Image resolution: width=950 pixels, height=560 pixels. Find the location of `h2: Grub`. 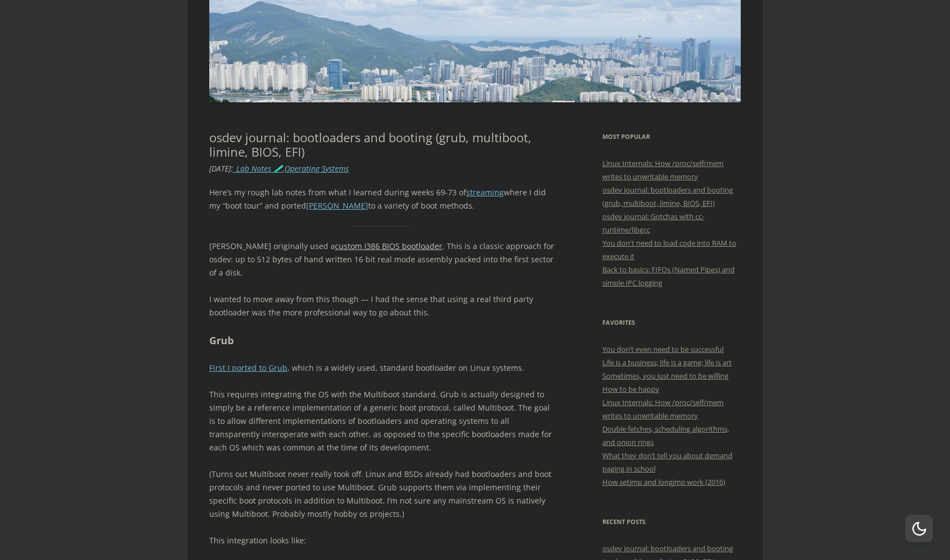

h2: Grub is located at coordinates (382, 341).